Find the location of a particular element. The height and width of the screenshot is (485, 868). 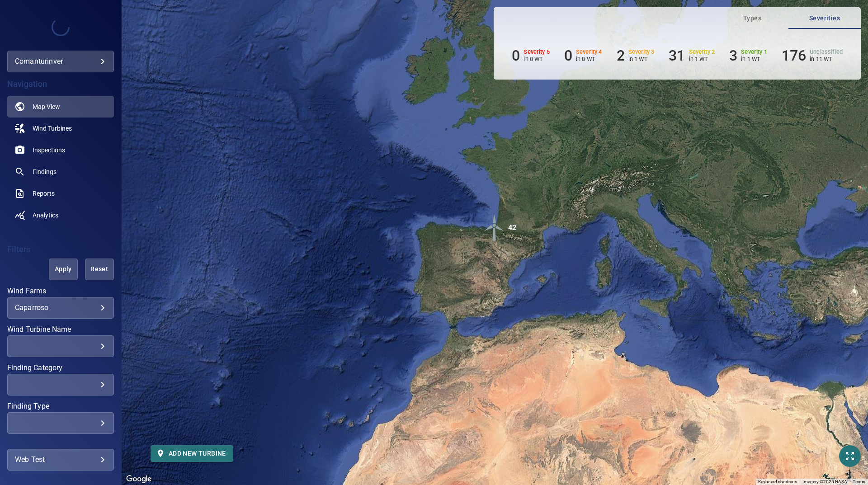

p: in 1 WT is located at coordinates (642, 58).